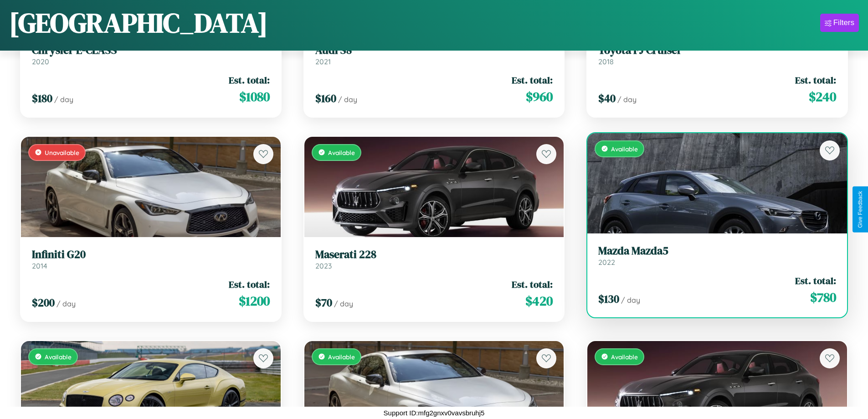 The height and width of the screenshot is (419, 868). What do you see at coordinates (434, 259) in the screenshot?
I see `a: Maserati 2282023` at bounding box center [434, 259].